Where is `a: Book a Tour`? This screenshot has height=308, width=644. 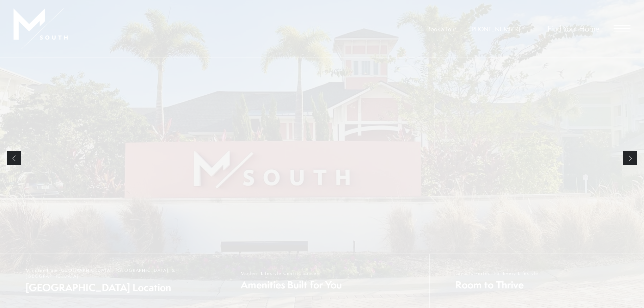
a: Book a Tour is located at coordinates (441, 29).